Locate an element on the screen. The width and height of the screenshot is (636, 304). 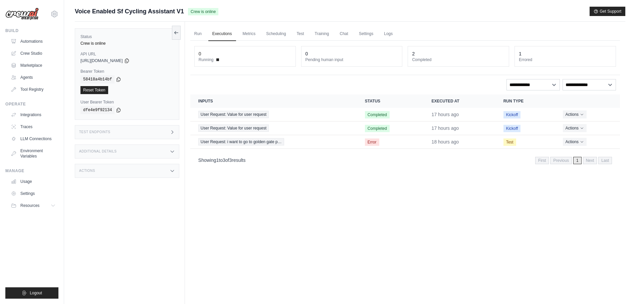
p: Showing to of results is located at coordinates (222, 160).